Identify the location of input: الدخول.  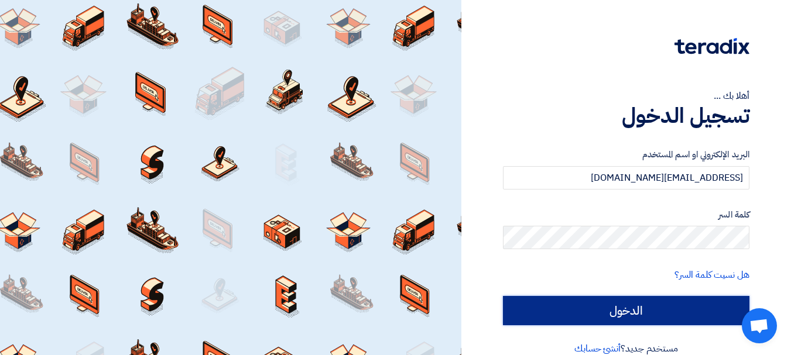
(626, 311).